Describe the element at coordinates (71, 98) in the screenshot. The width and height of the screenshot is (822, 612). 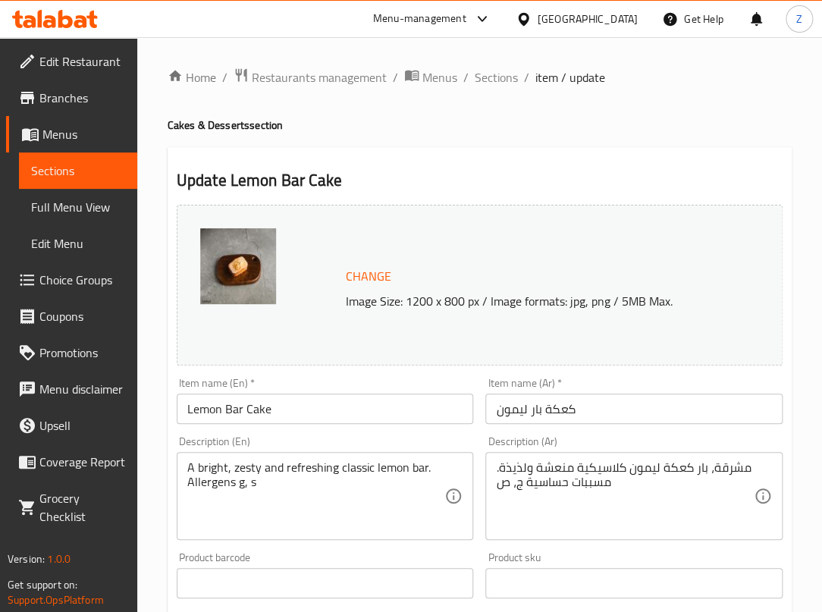
I see `a: Branches` at that location.